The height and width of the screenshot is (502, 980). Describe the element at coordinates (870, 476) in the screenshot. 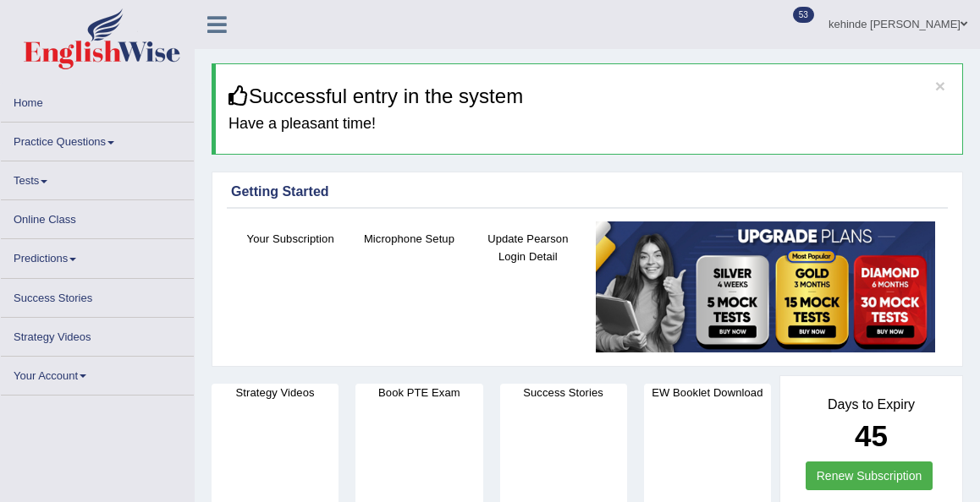

I see `a: Renew Subscription` at that location.